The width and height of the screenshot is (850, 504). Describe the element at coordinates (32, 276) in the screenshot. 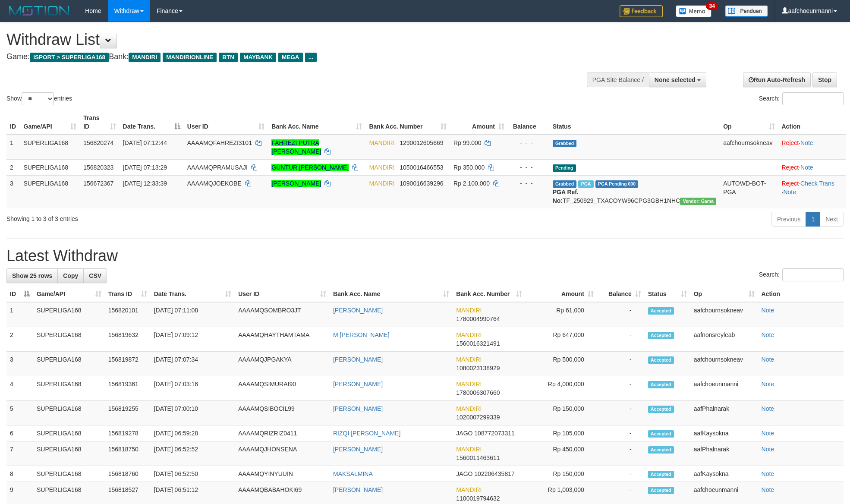

I see `a: Show 25 rows` at that location.